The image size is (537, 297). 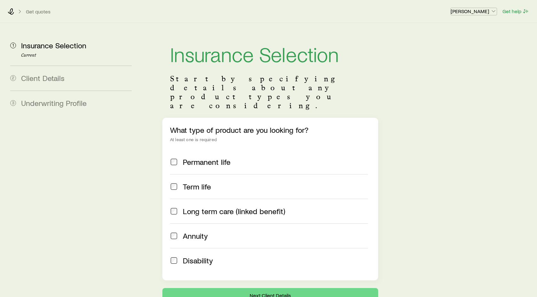 What do you see at coordinates (174, 211) in the screenshot?
I see `input: Long term care (linked benefit)` at bounding box center [174, 211].